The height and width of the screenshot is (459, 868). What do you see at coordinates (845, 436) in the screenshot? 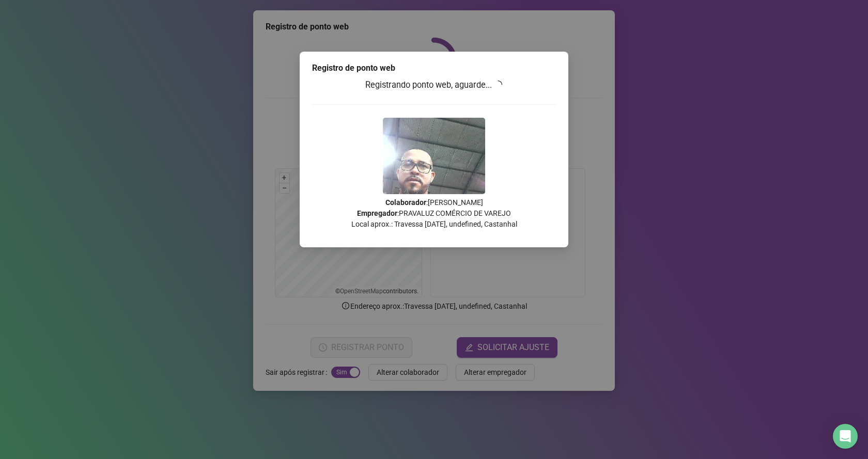
I see `div: Open Intercom Messenger` at bounding box center [845, 436].